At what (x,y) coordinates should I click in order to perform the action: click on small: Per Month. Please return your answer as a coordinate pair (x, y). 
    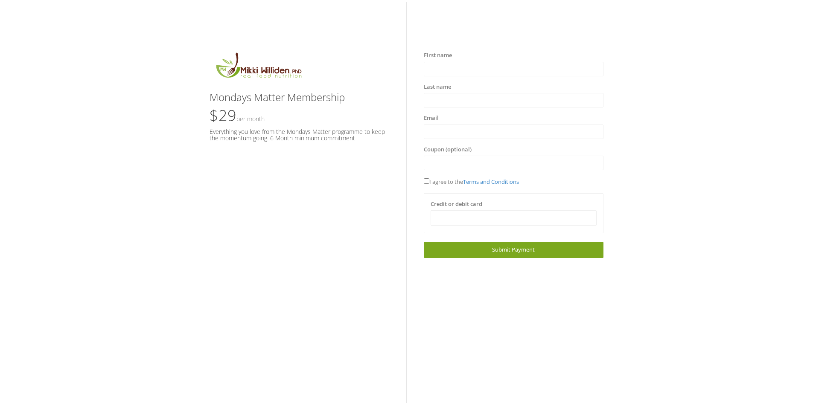
    Looking at the image, I should click on (251, 119).